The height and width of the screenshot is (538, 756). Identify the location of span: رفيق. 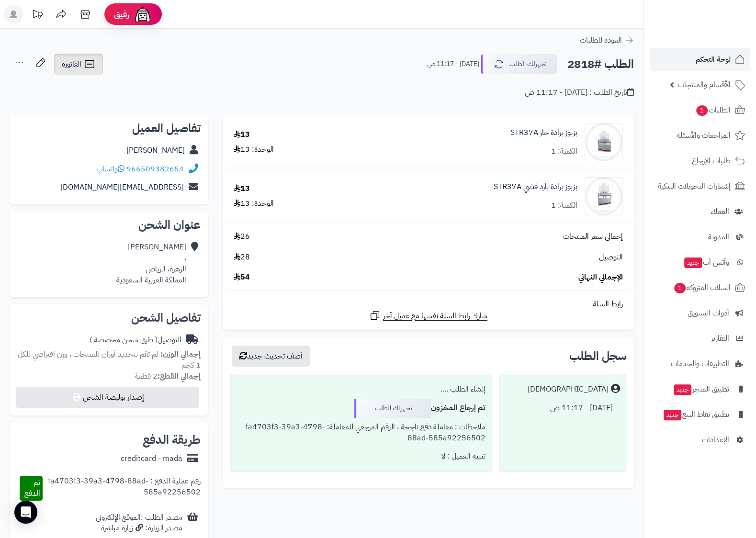
(122, 14).